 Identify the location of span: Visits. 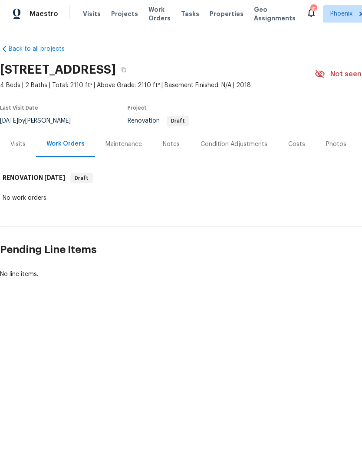
(92, 14).